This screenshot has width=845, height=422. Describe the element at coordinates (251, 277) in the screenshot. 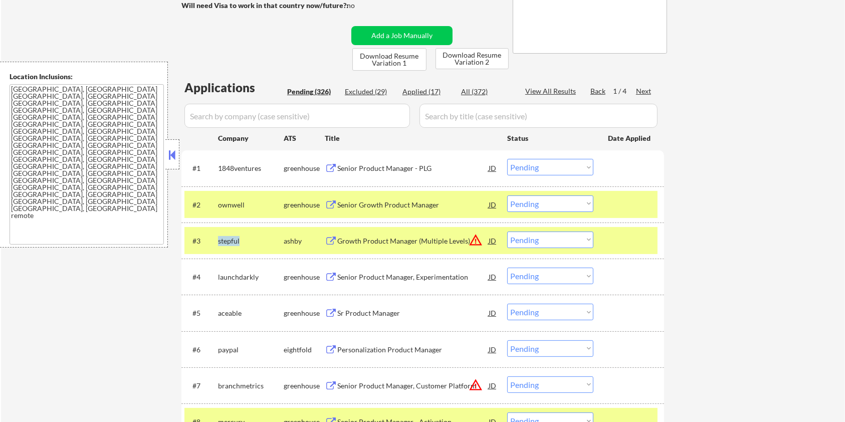

I see `div: launchdarkly` at that location.